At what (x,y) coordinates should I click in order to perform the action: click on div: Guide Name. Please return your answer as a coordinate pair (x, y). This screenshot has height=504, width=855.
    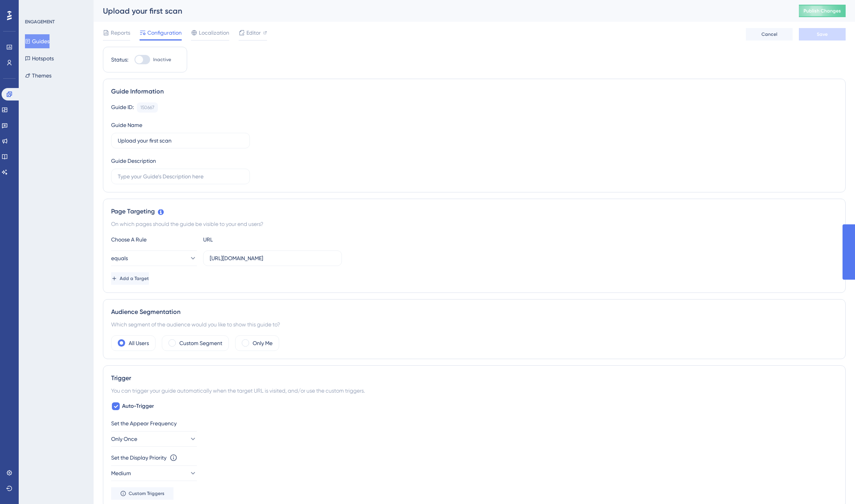
    Looking at the image, I should click on (127, 125).